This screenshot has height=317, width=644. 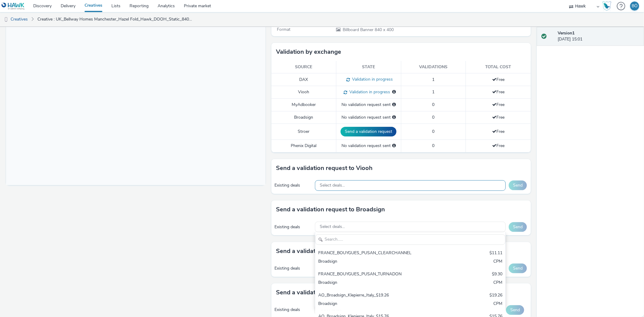 I want to click on h3: Send a validation request to Broadsign, so click(x=330, y=210).